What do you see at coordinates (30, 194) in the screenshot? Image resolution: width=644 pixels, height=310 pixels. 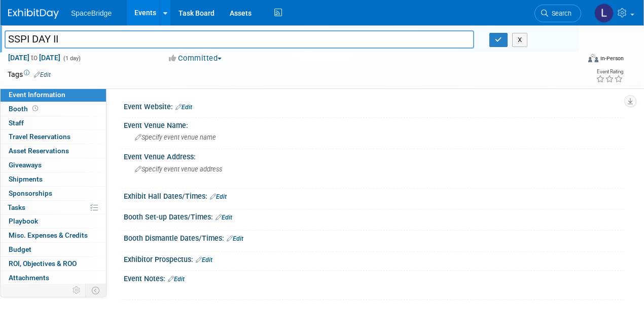 I see `span: Sponsorships` at bounding box center [30, 194].